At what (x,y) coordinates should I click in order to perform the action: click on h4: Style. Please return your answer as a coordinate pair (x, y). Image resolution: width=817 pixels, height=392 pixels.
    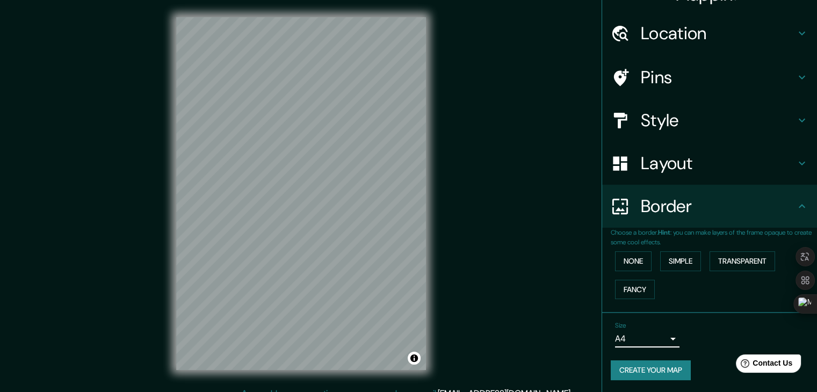
    Looking at the image, I should click on (718, 120).